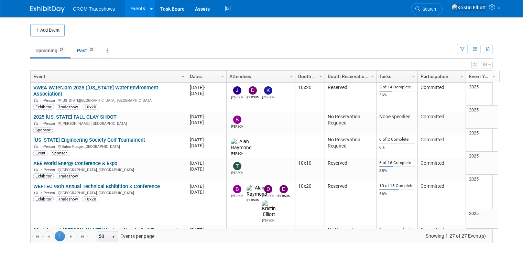 The image size is (523, 272). Describe the element at coordinates (94, 9) in the screenshot. I see `span: CROM Tradeshows` at that location.